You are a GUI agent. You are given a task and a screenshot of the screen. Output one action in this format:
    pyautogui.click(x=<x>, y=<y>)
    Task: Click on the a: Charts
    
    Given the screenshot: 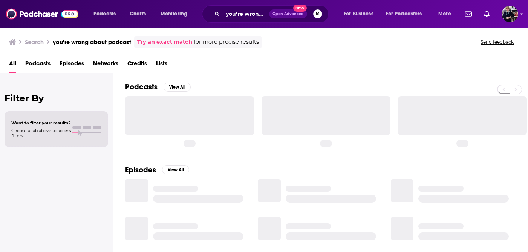 What is the action you would take?
    pyautogui.click(x=137, y=14)
    